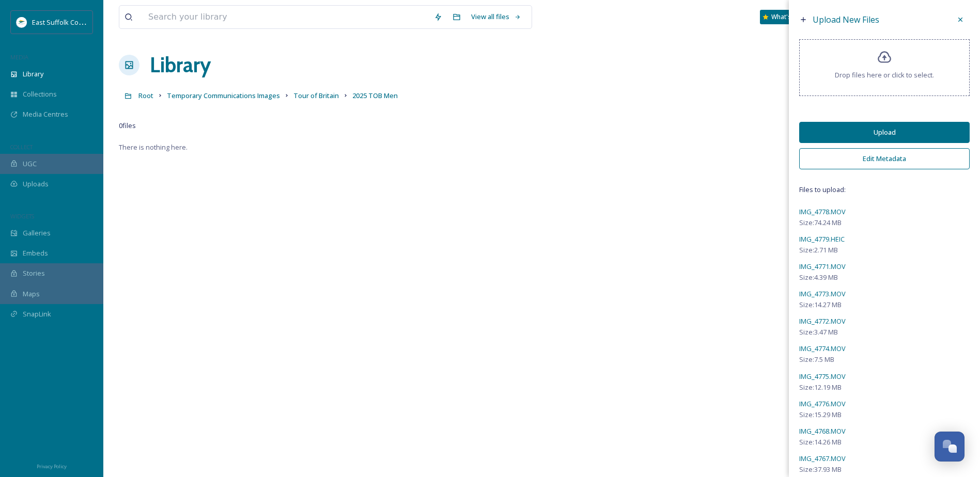 This screenshot has width=980, height=477. I want to click on h1: Library, so click(181, 65).